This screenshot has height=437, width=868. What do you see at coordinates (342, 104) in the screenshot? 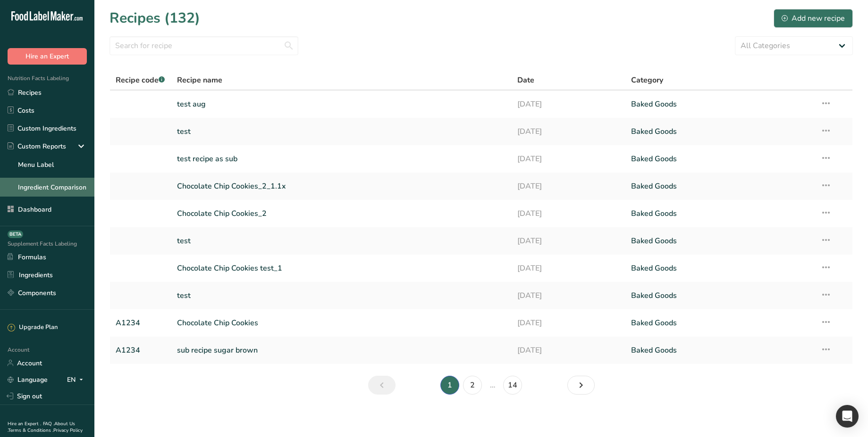
I see `a: test aug` at bounding box center [342, 104].